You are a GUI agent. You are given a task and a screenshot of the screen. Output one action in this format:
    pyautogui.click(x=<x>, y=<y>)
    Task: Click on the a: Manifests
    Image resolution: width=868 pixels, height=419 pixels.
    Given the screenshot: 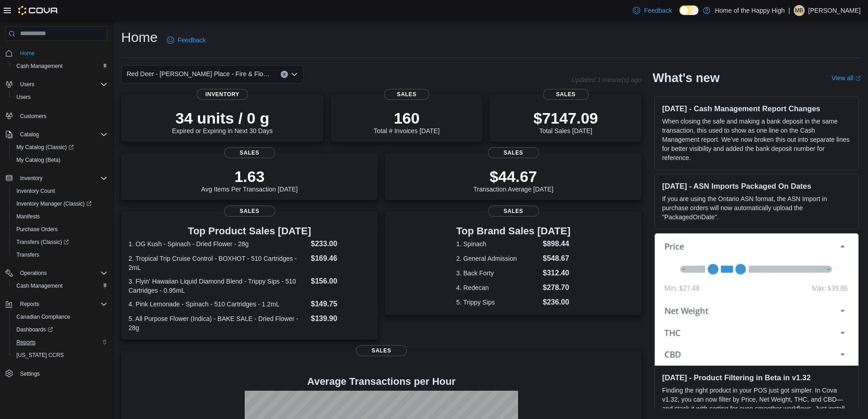 What is the action you would take?
    pyautogui.click(x=28, y=217)
    